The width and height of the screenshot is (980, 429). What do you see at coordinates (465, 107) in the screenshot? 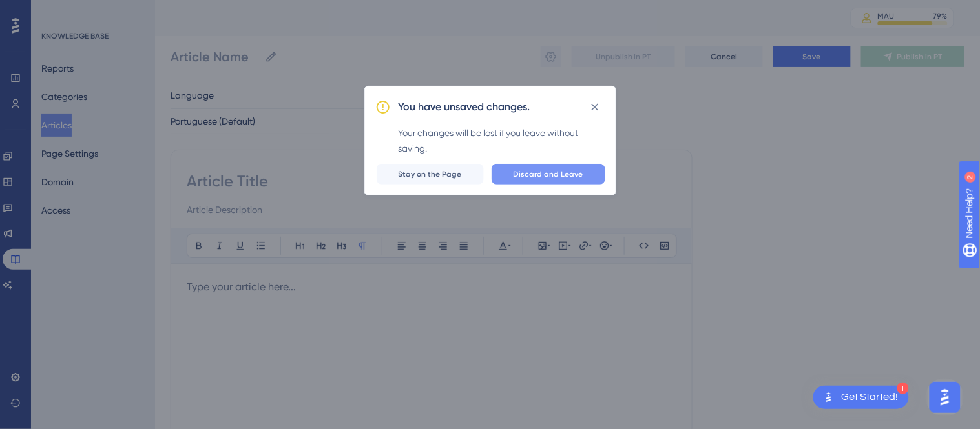
I see `h2: You have unsaved changes.` at bounding box center [465, 107].